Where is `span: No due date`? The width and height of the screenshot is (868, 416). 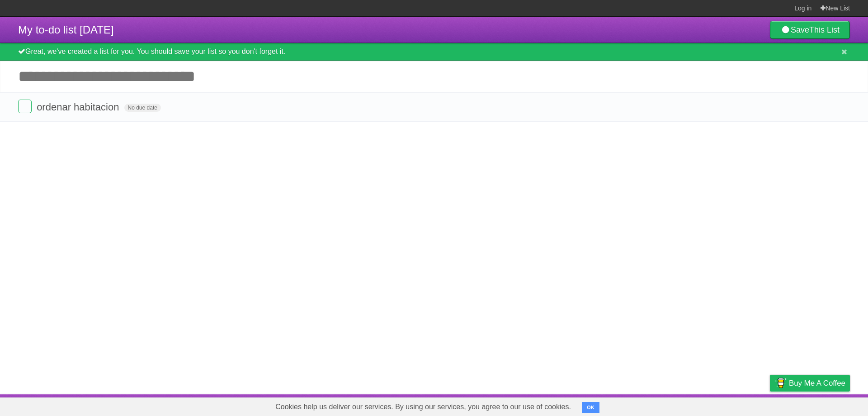 span: No due date is located at coordinates (142, 108).